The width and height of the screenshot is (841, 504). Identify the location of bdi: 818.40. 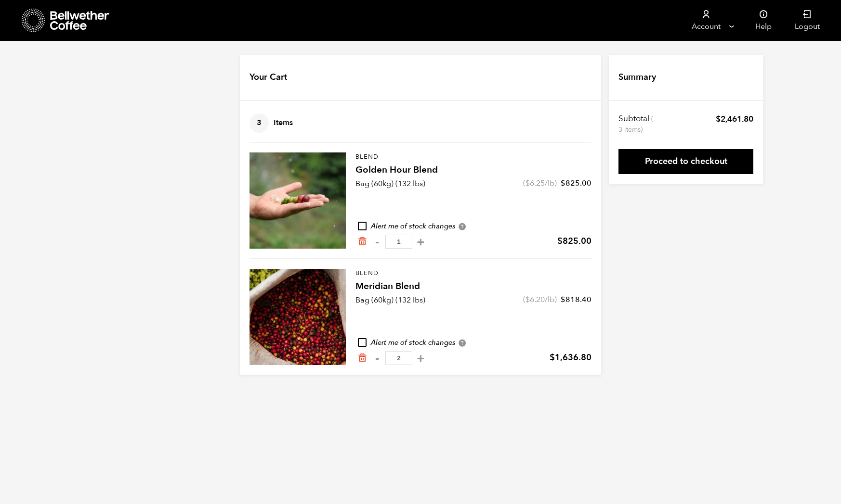
(576, 299).